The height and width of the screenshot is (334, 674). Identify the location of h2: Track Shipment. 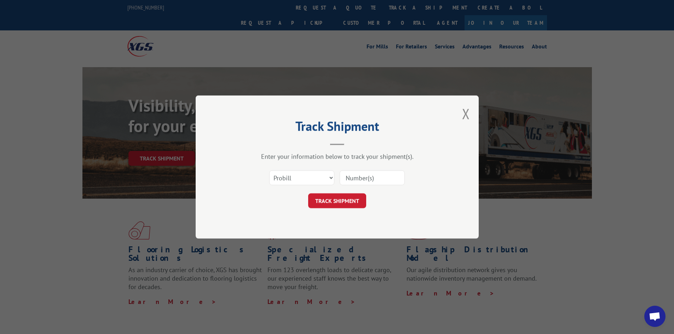
(337, 128).